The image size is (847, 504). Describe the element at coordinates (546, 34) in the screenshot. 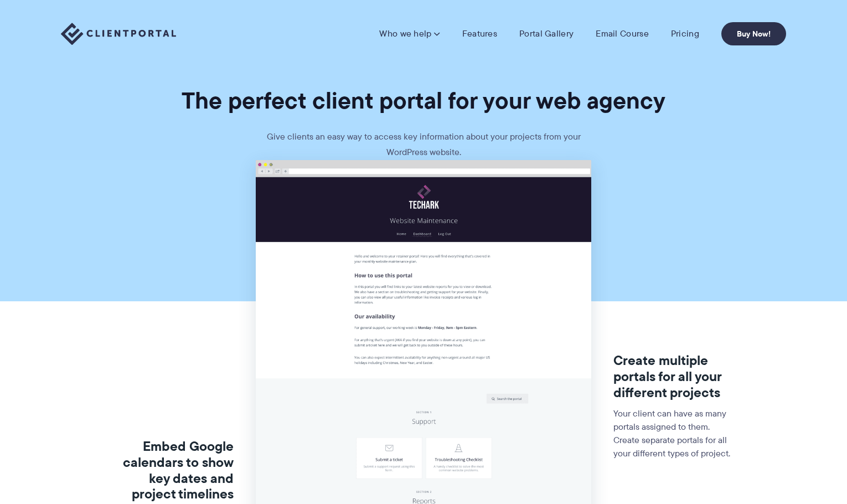

I see `a: Portal Gallery` at that location.